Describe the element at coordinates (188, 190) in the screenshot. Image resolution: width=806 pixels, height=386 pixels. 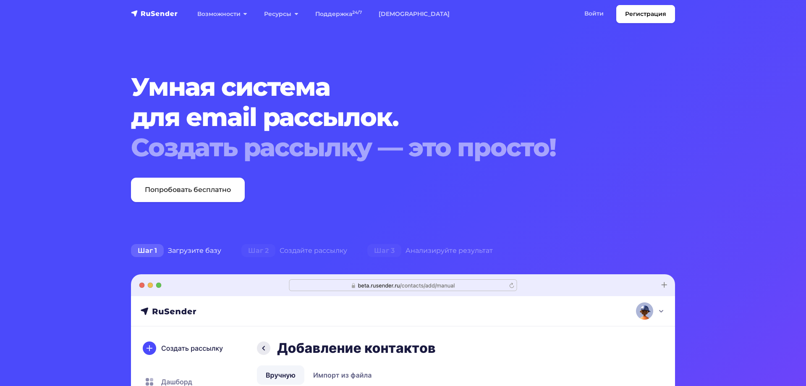
I see `a: Попробовать бесплатно` at that location.